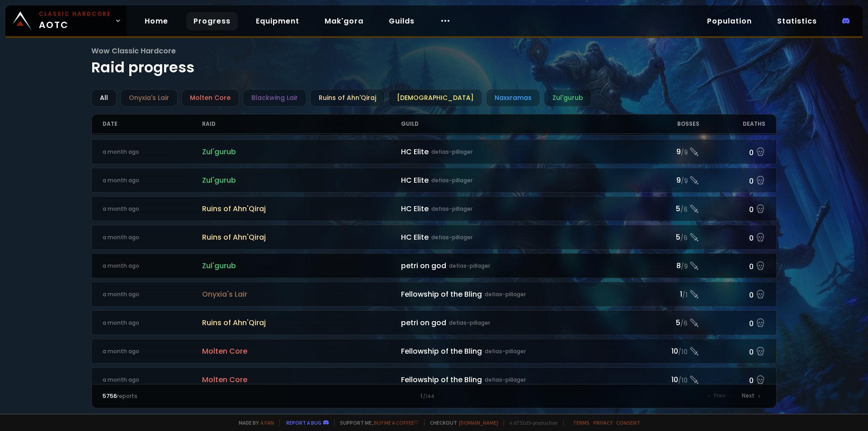 The image size is (868, 431). Describe the element at coordinates (461, 422) in the screenshot. I see `span: Checkout` at that location.